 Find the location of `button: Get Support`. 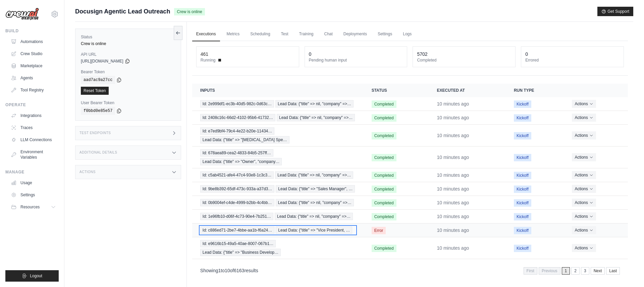

button: Get Support is located at coordinates (615, 11).